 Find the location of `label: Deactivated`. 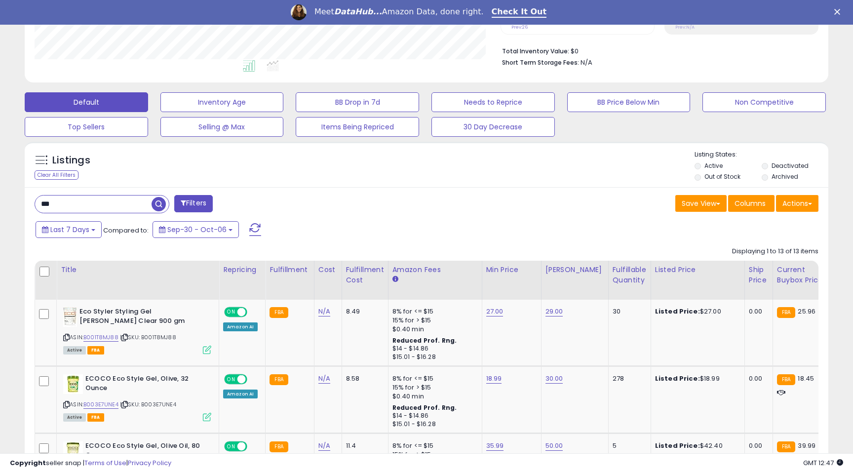

label: Deactivated is located at coordinates (790, 165).